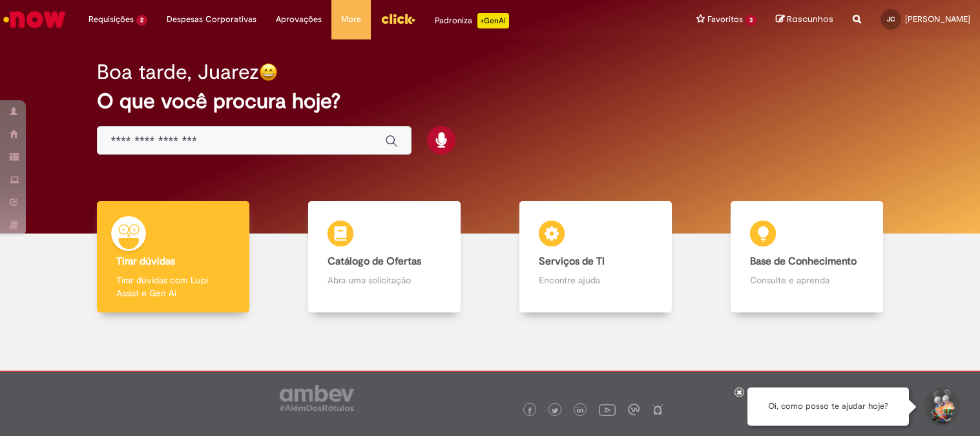 Image resolution: width=980 pixels, height=436 pixels. I want to click on span: 2, so click(141, 20).